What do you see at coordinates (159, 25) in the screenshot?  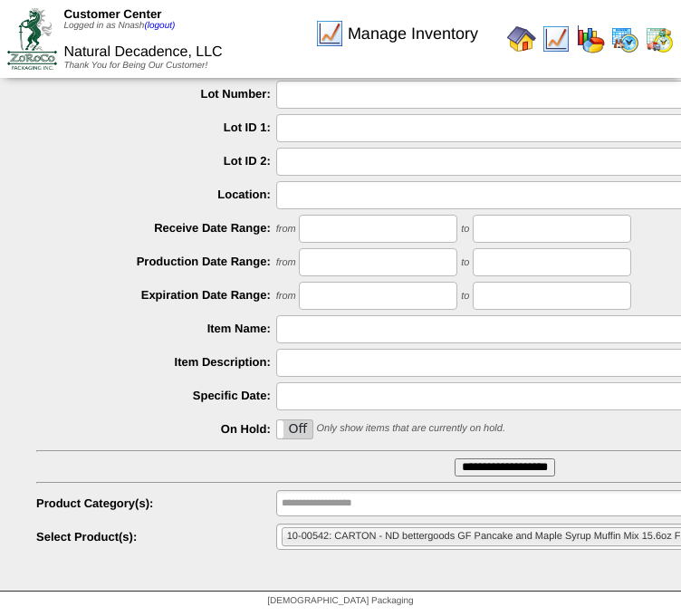 I see `a: (logout)` at bounding box center [159, 25].